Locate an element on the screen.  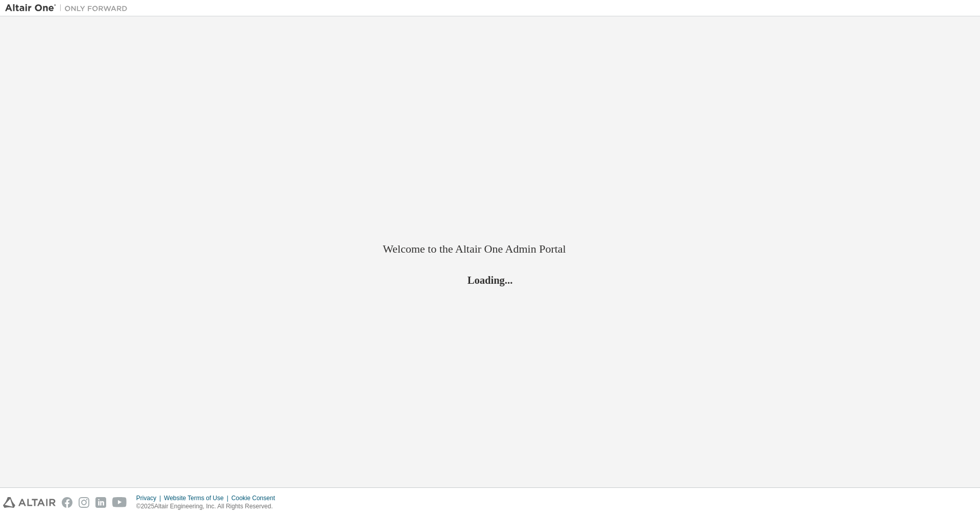
h2: Welcome to the Altair One Admin Portal is located at coordinates (490, 249).